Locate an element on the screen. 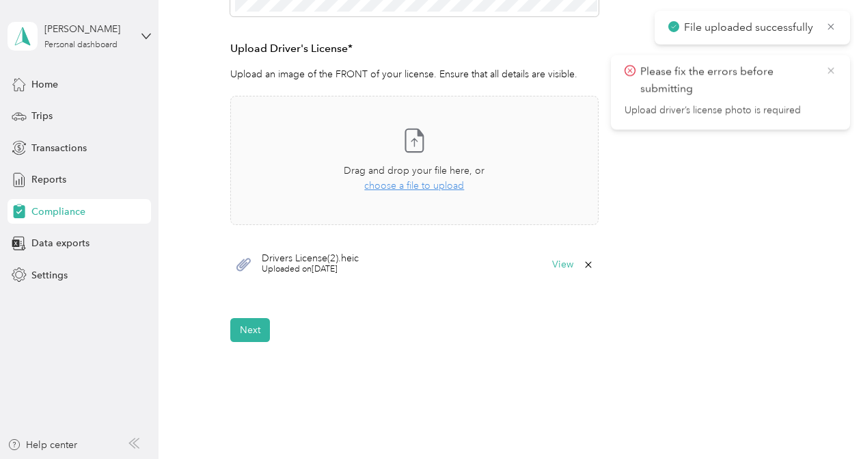 This screenshot has width=861, height=459. button: Help center is located at coordinates (42, 444).